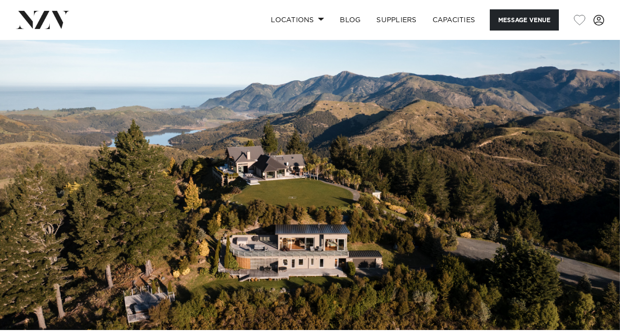 Image resolution: width=620 pixels, height=332 pixels. Describe the element at coordinates (524, 20) in the screenshot. I see `button: Message Venue` at that location.